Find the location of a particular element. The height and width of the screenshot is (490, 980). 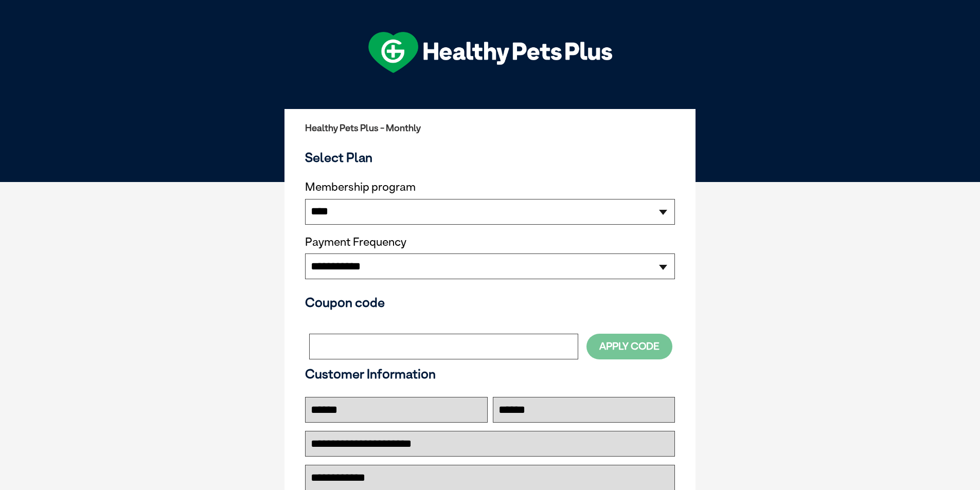

h3: Customer Information is located at coordinates (490, 374).